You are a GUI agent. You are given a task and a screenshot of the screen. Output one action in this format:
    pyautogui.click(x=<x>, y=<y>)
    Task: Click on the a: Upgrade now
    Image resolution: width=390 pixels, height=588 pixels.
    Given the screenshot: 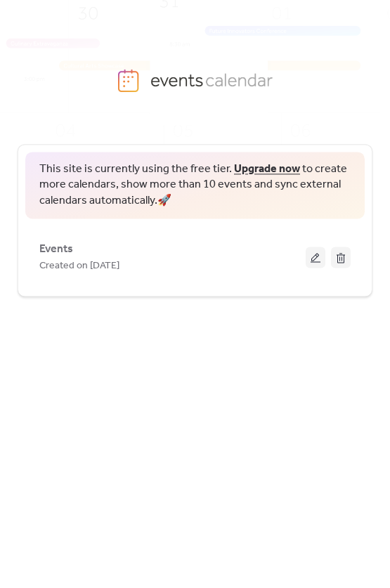 What is the action you would take?
    pyautogui.click(x=267, y=169)
    